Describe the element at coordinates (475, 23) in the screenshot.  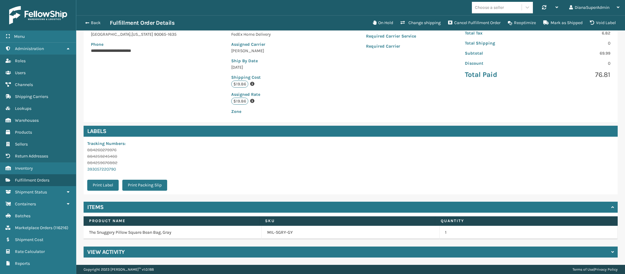
I see `button: Cancel Fulfillment Order` at that location.